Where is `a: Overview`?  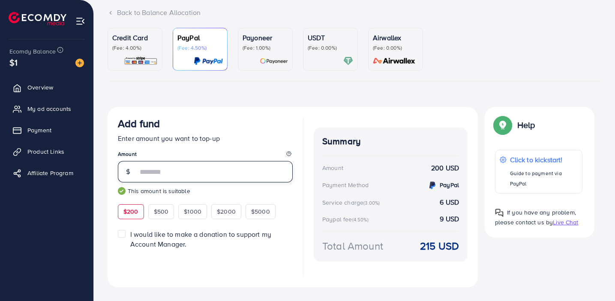 a: Overview is located at coordinates (47, 87).